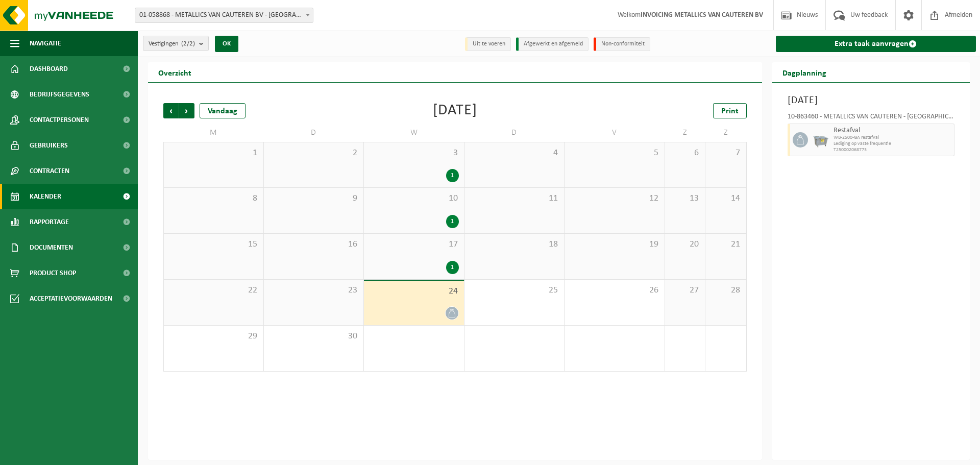 The height and width of the screenshot is (465, 980). I want to click on span: Print, so click(730, 111).